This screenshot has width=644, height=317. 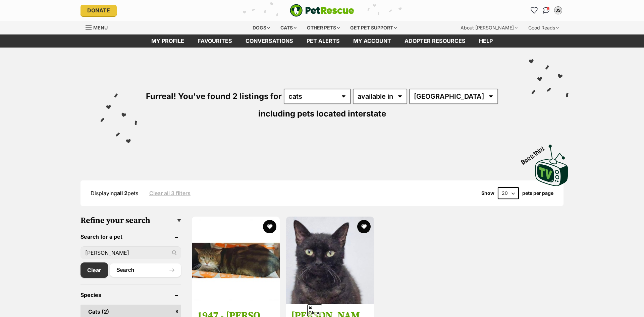 What do you see at coordinates (100, 27) in the screenshot?
I see `span: Menu` at bounding box center [100, 27].